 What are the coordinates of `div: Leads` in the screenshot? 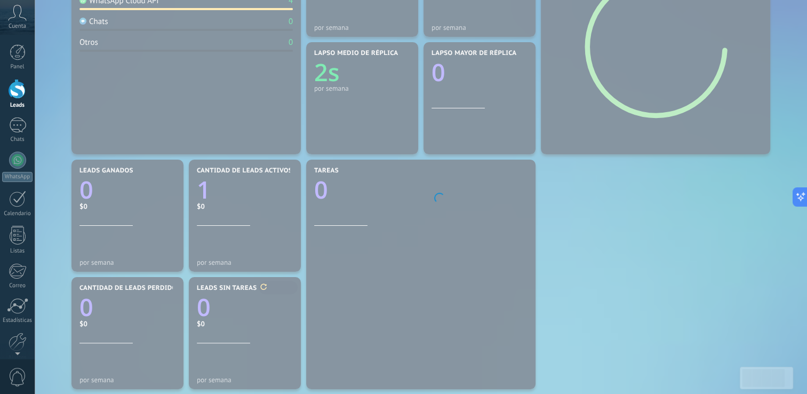 It's located at (18, 105).